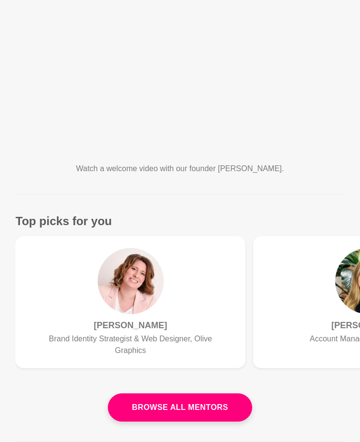 The height and width of the screenshot is (442, 360). I want to click on img: Amanda Greenman, so click(131, 281).